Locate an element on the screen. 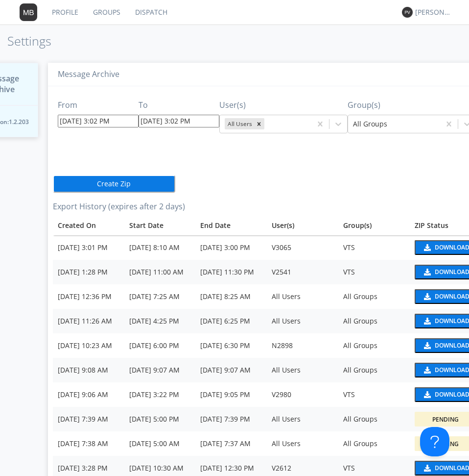 The image size is (469, 476). div: V2541 is located at coordinates (303, 272).